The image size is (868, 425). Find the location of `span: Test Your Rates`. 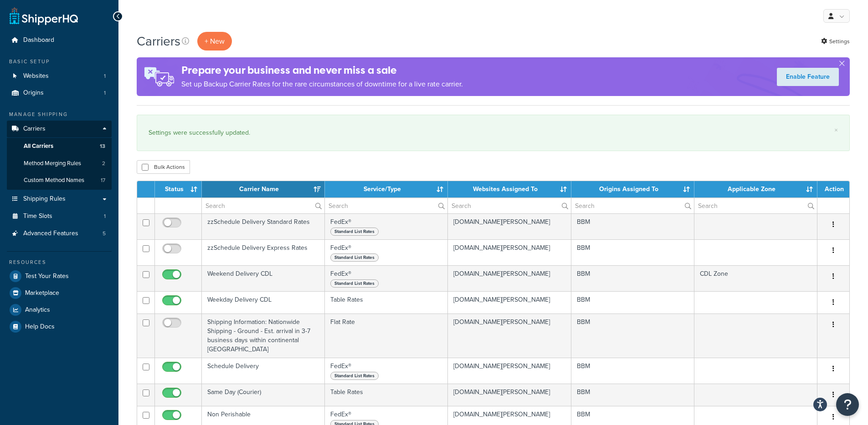

span: Test Your Rates is located at coordinates (47, 277).